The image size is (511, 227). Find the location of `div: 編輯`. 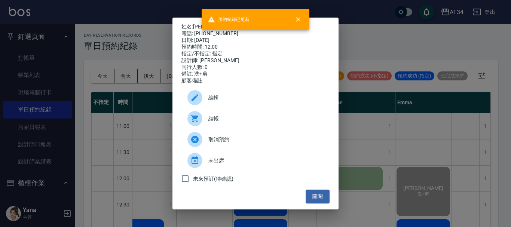

div: 編輯 is located at coordinates (255, 98).